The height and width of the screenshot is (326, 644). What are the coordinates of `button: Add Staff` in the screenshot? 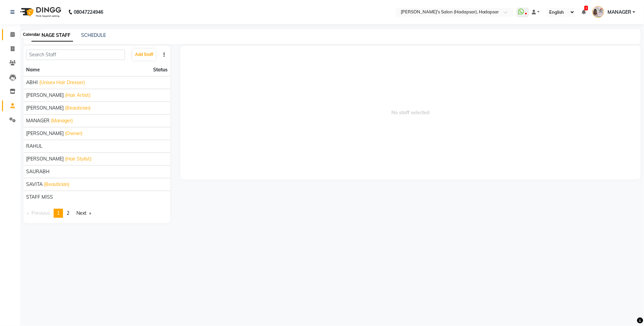 It's located at (144, 54).